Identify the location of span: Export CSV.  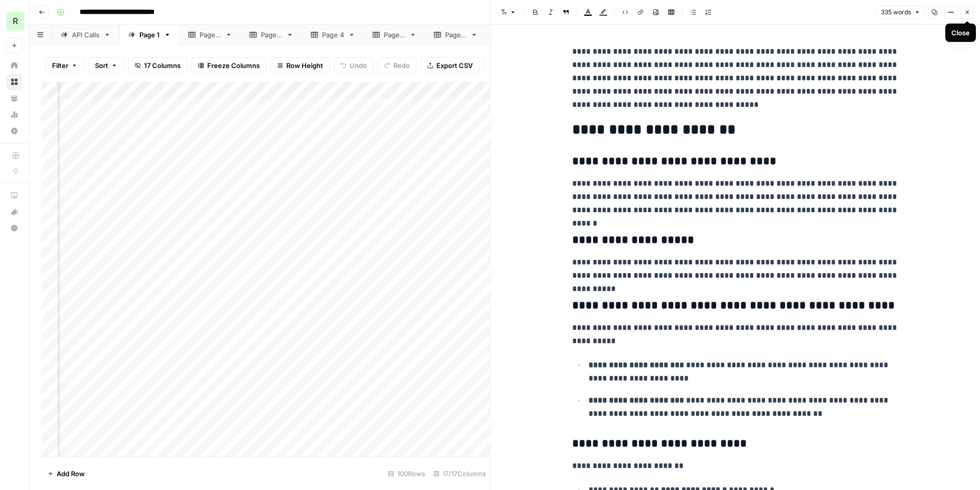
(454, 65).